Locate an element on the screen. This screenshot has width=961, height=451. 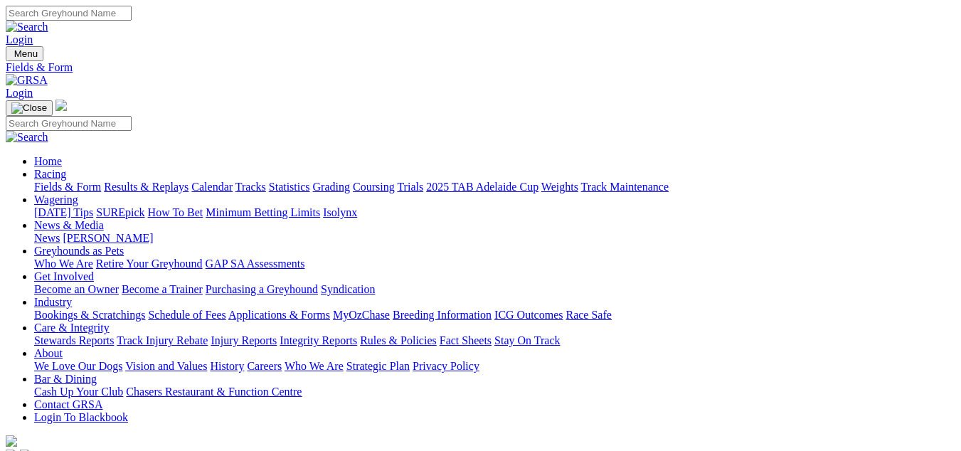
img: Close is located at coordinates (29, 108).